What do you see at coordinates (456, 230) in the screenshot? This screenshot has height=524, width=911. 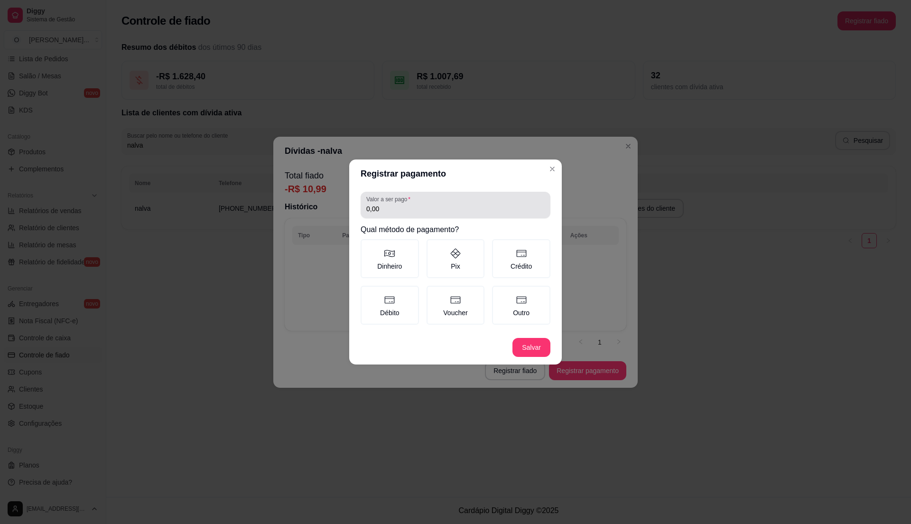 I see `h2: Qual método de pagamento?` at bounding box center [456, 230].